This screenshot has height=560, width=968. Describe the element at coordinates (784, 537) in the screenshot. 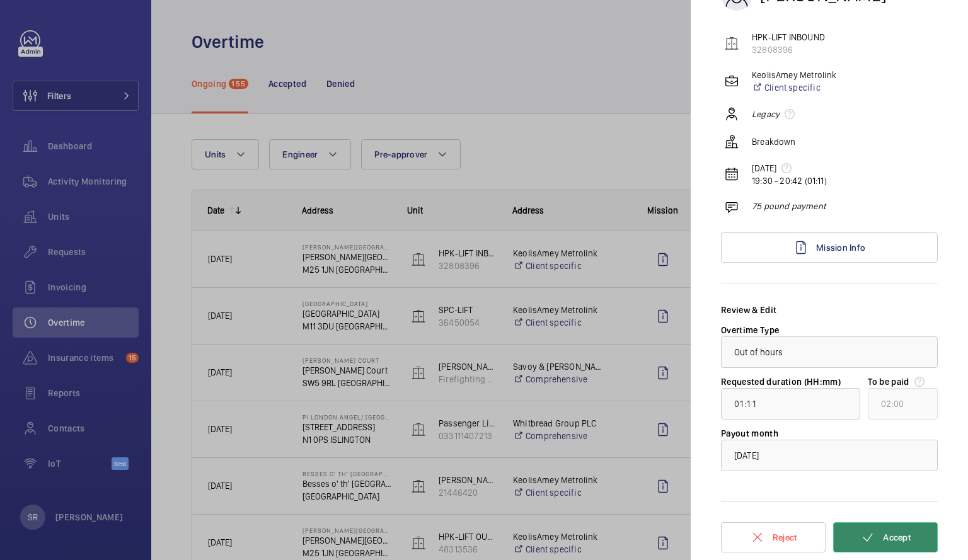

I see `span: Reject` at that location.